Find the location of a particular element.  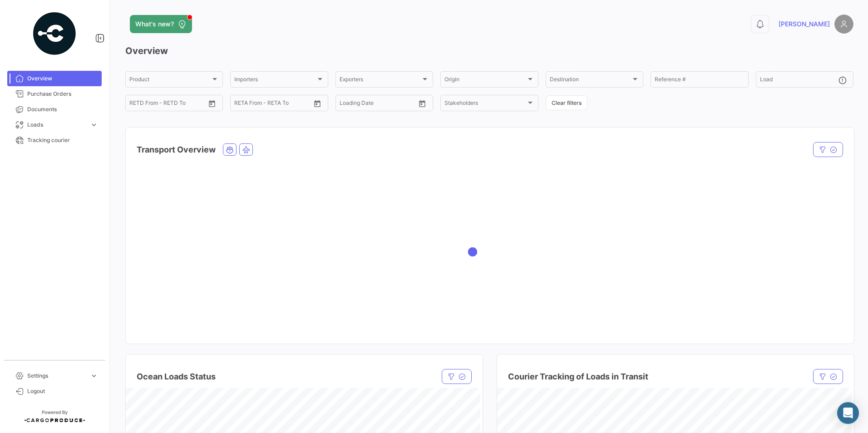

button: Ocean is located at coordinates (230, 150).